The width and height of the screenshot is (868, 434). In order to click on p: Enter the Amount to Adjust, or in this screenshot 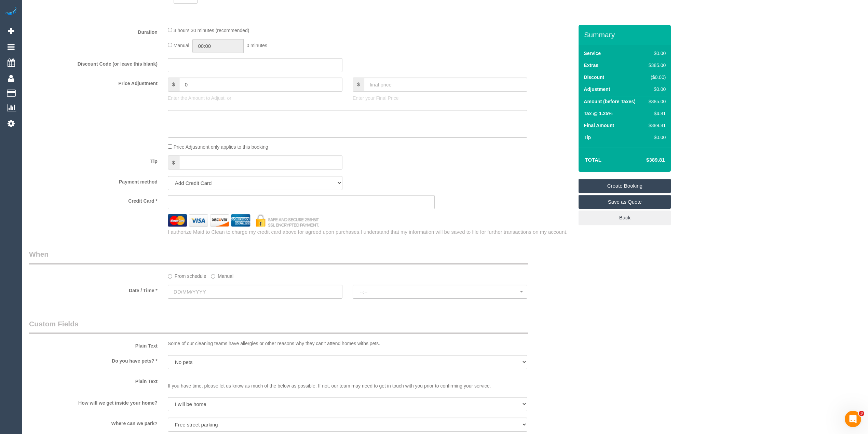, I will do `click(255, 98)`.